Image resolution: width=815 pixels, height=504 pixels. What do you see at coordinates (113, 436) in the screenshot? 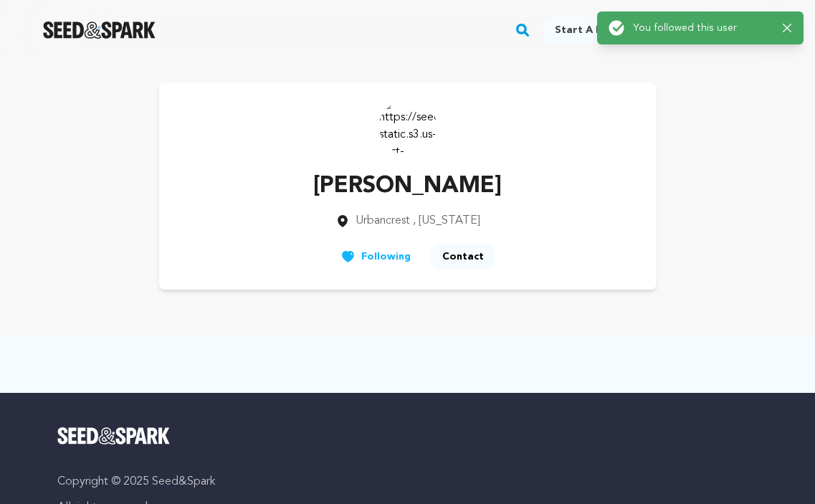
I see `img: Seed&Spark Logo` at bounding box center [113, 436].